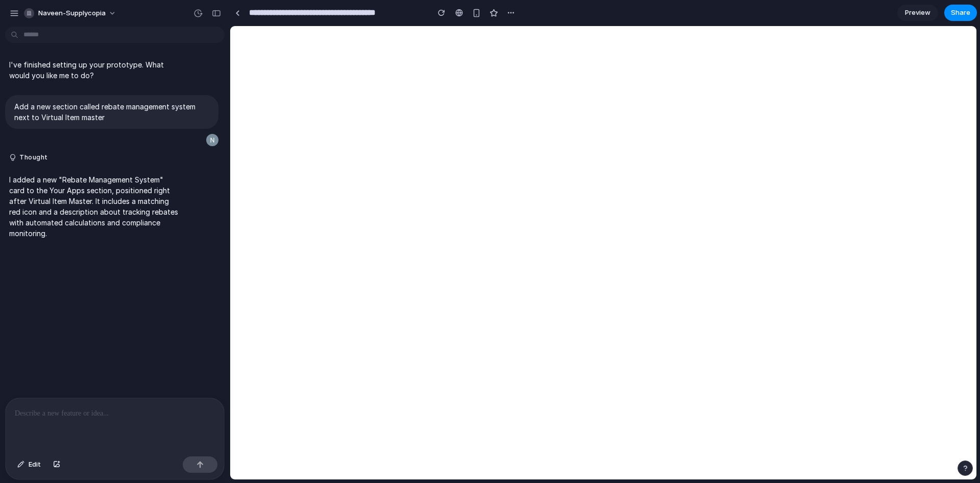  What do you see at coordinates (917, 13) in the screenshot?
I see `a: Preview` at bounding box center [917, 13].